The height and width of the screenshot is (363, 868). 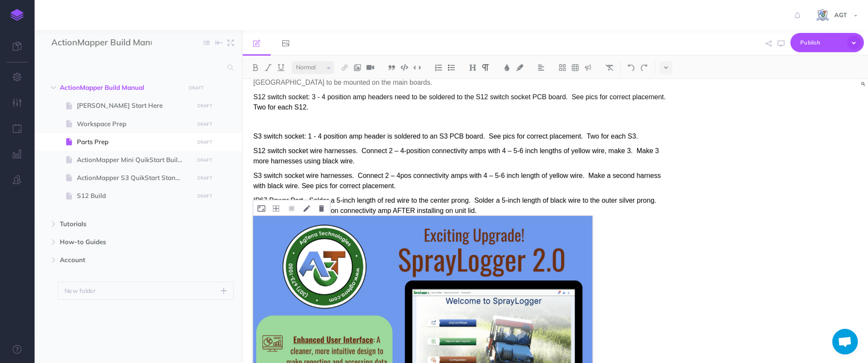 I want to click on img: Underline button, so click(x=281, y=67).